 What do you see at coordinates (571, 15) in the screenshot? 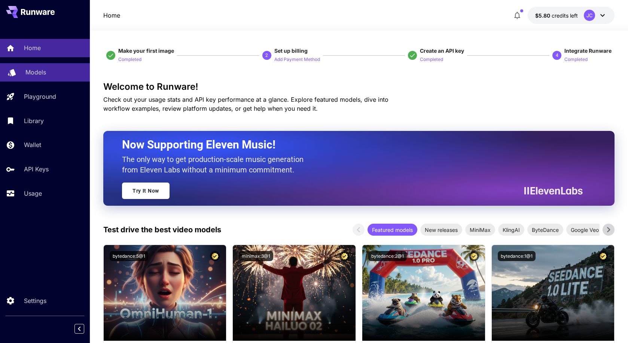
I see `button: $5.80193JC` at bounding box center [571, 15].